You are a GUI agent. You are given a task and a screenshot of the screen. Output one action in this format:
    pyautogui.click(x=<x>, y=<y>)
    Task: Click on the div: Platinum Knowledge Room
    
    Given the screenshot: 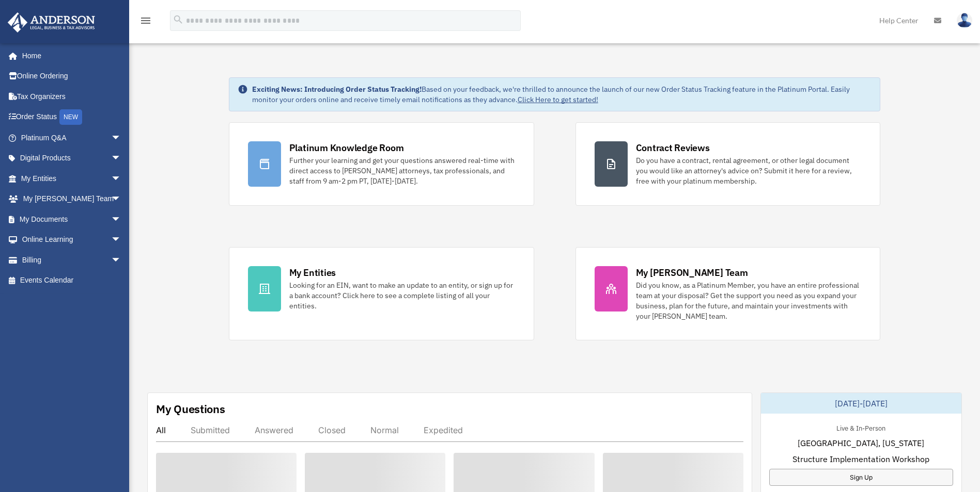 What is the action you would take?
    pyautogui.click(x=347, y=148)
    